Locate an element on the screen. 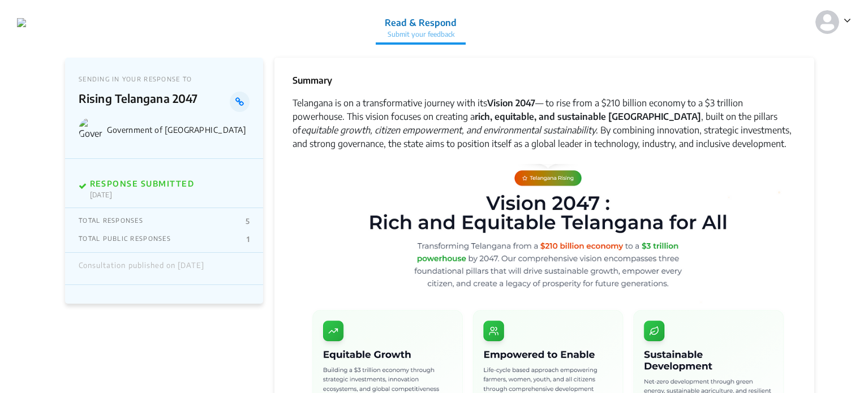 Image resolution: width=868 pixels, height=393 pixels. strong: Vision 2047 is located at coordinates (511, 103).